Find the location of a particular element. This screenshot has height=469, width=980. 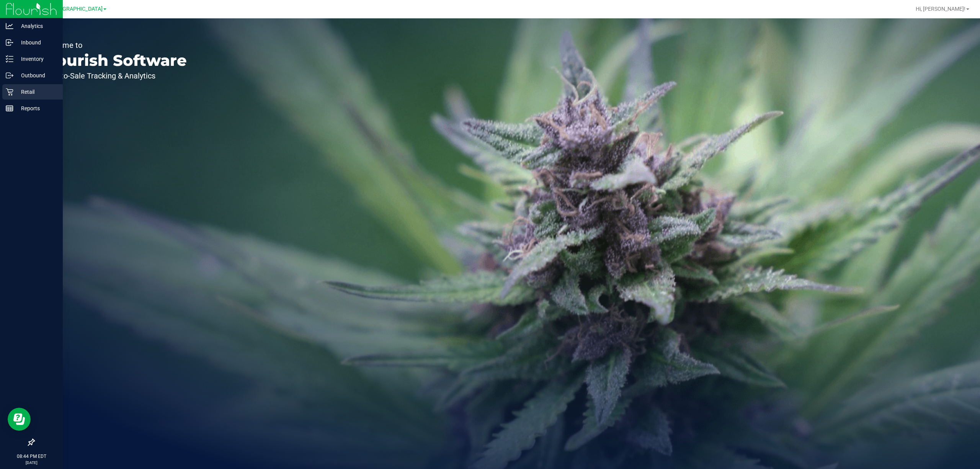

inline-svg: Inbound is located at coordinates (9, 42).